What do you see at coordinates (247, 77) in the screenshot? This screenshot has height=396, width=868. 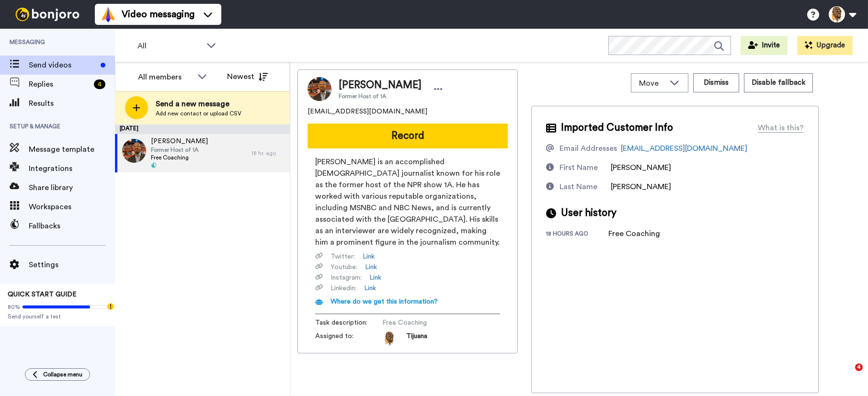 I see `button: Newest` at bounding box center [247, 77].